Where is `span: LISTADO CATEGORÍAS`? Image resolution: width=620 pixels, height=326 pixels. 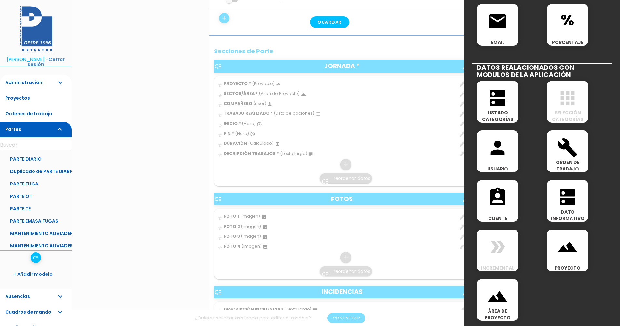 span: LISTADO CATEGORÍAS is located at coordinates (498, 116).